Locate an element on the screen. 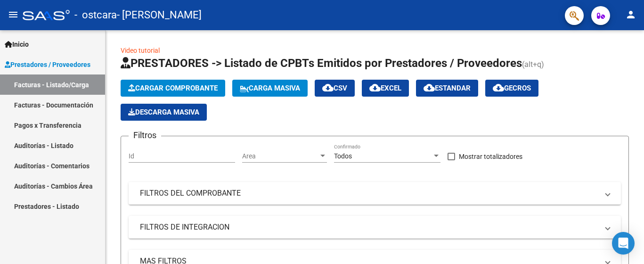 The image size is (644, 264). span: Descarga Masiva is located at coordinates (164, 112).